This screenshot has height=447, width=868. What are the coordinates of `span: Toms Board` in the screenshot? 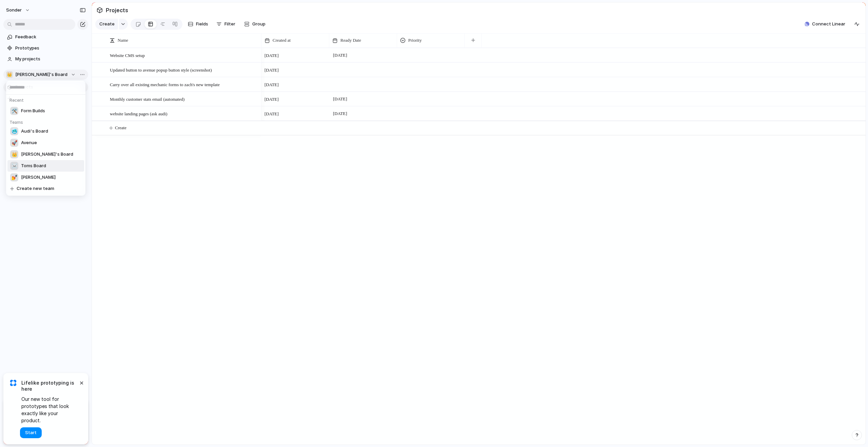 It's located at (33, 166).